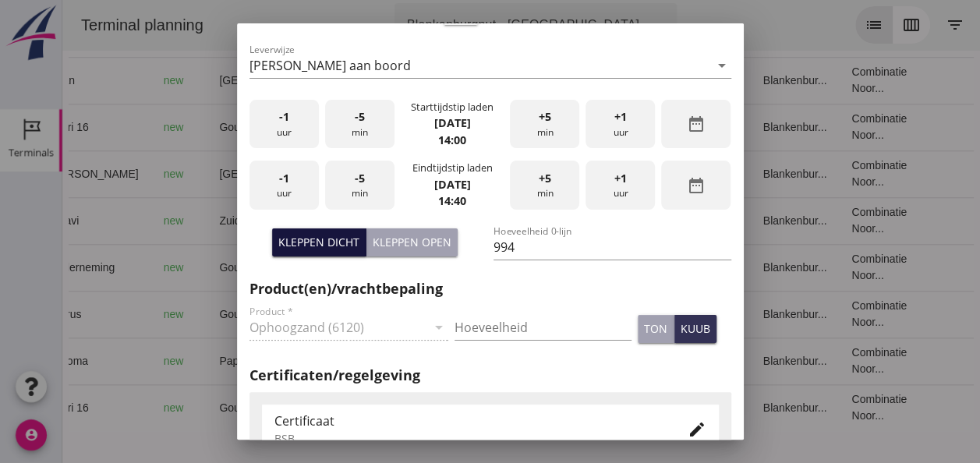 This screenshot has width=980, height=463. What do you see at coordinates (371, 361) in the screenshot?
I see `td: 994` at bounding box center [371, 361].